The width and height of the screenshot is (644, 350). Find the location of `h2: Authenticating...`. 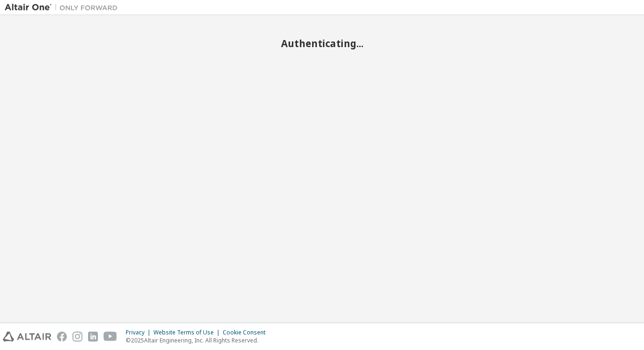

h2: Authenticating... is located at coordinates (322, 43).